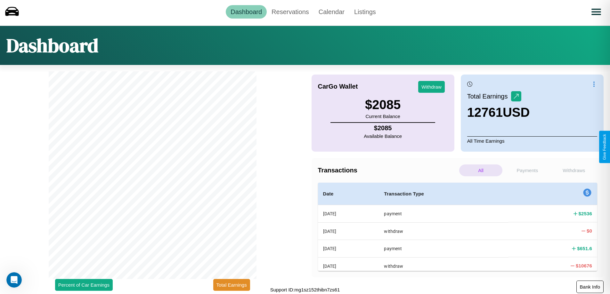 Image resolution: width=610 pixels, height=294 pixels. I want to click on button: Withdraw, so click(431, 87).